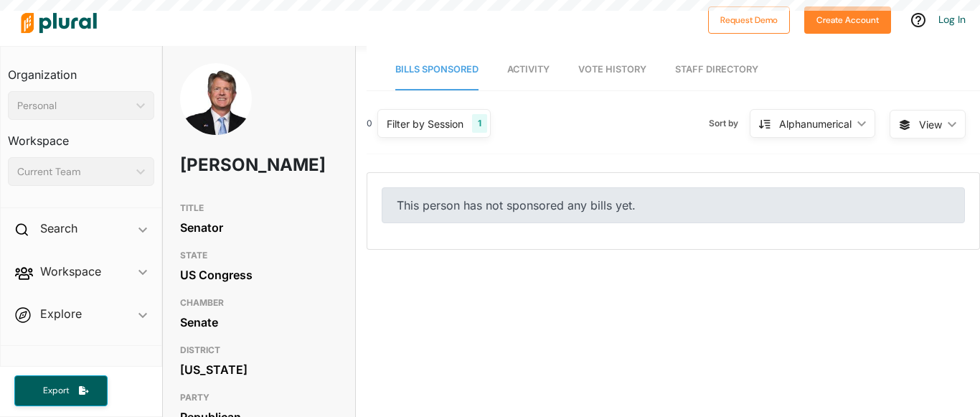 This screenshot has height=417, width=980. Describe the element at coordinates (259, 208) in the screenshot. I see `h3: TITLE` at that location.